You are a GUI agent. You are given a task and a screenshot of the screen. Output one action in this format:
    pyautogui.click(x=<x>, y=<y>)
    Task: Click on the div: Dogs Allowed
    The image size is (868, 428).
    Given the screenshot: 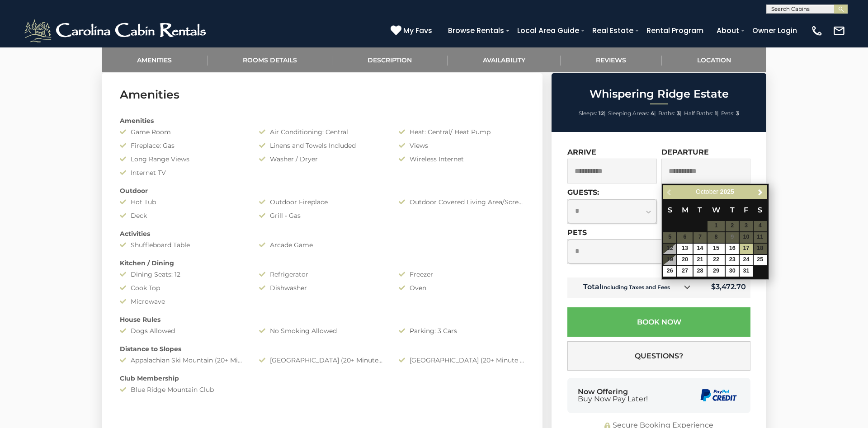 What is the action you would take?
    pyautogui.click(x=183, y=331)
    